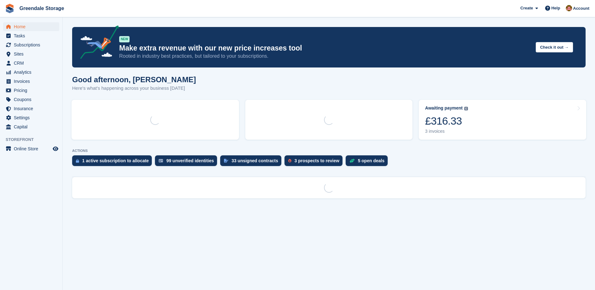 Image resolution: width=595 pixels, height=290 pixels. Describe the element at coordinates (527, 8) in the screenshot. I see `span: Create` at that location.